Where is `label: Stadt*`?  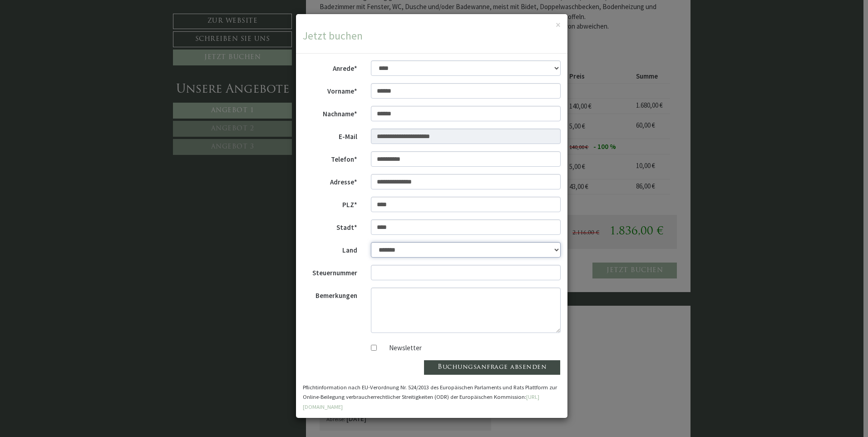 label: Stadt* is located at coordinates (330, 226).